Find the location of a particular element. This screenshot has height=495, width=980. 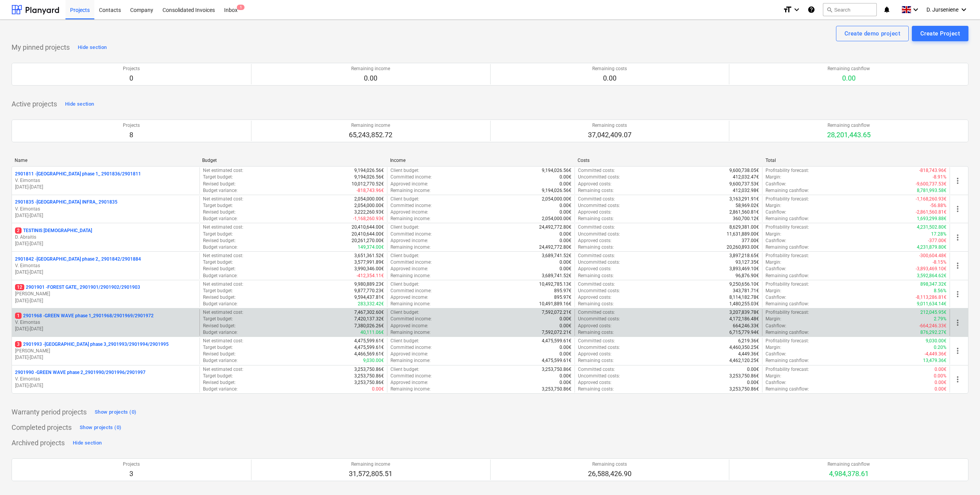

div: Create demo project is located at coordinates (872, 33).